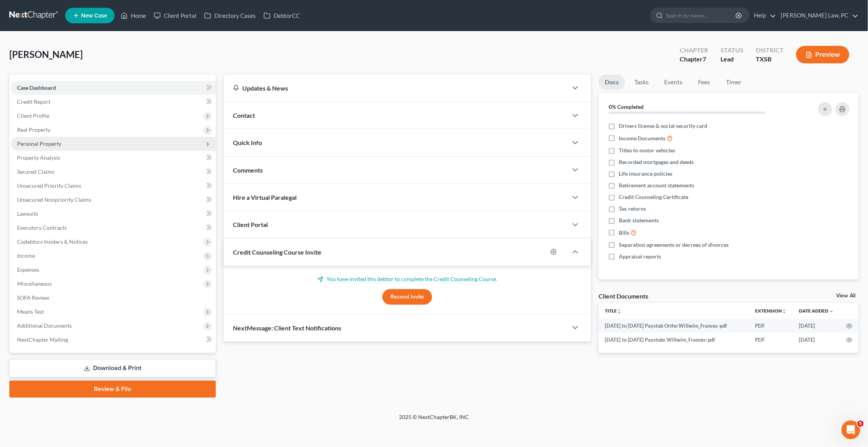 This screenshot has width=868, height=447. Describe the element at coordinates (396, 87) in the screenshot. I see `div: Updates & News` at that location.